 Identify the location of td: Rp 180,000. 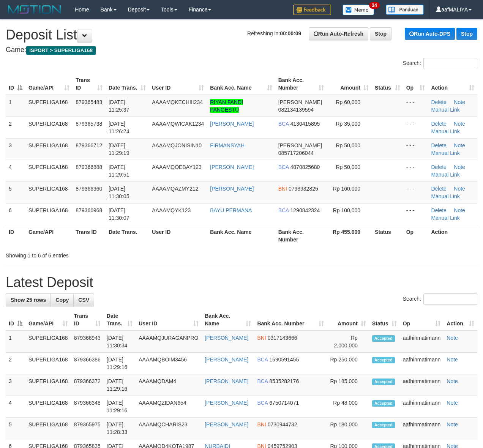
(348, 428).